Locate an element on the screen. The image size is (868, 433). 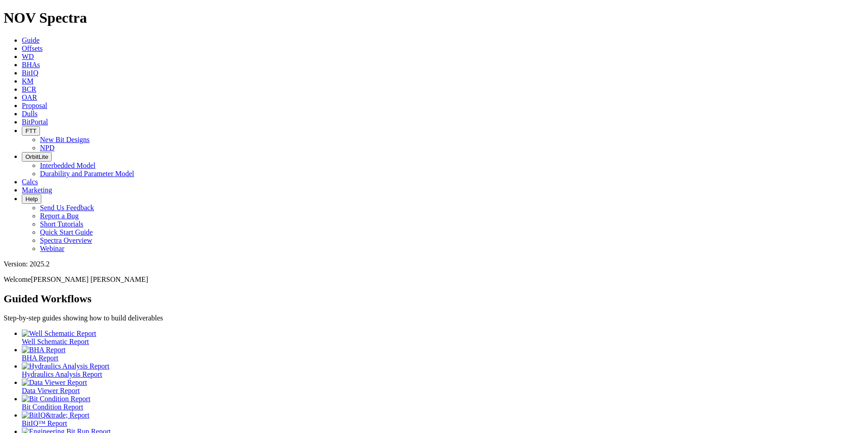
span: OAR is located at coordinates (30, 97).